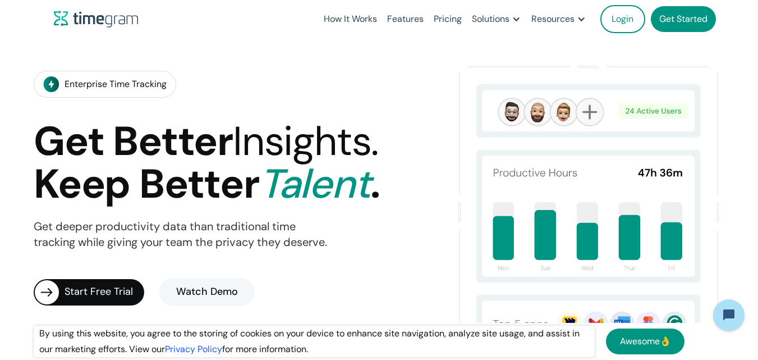 This screenshot has height=360, width=758. What do you see at coordinates (684, 19) in the screenshot?
I see `a: Get Started` at bounding box center [684, 19].